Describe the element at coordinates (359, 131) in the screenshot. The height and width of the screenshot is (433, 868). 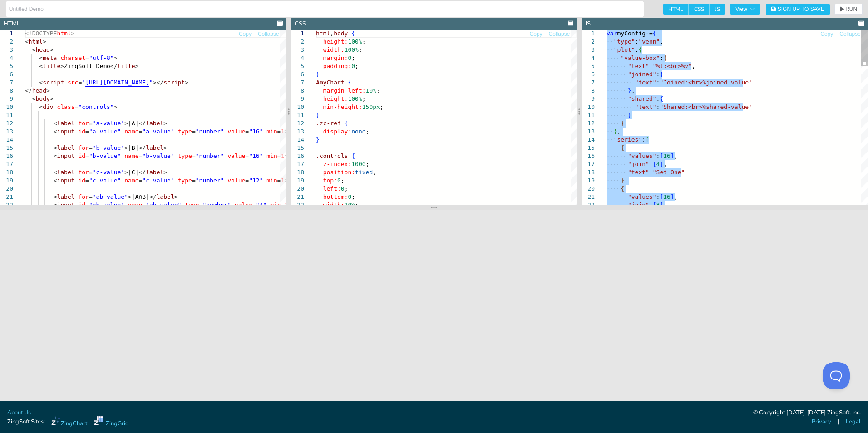
I see `span: none` at that location.